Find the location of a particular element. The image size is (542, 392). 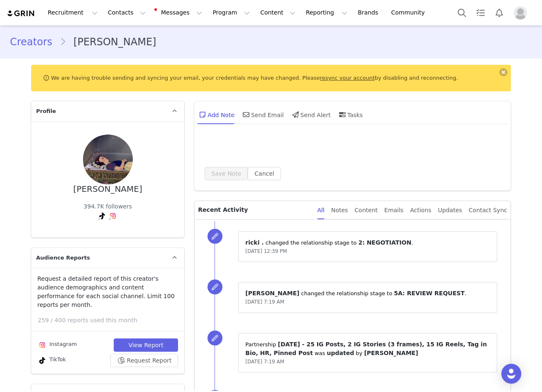

button: Recruitment is located at coordinates (73, 13).